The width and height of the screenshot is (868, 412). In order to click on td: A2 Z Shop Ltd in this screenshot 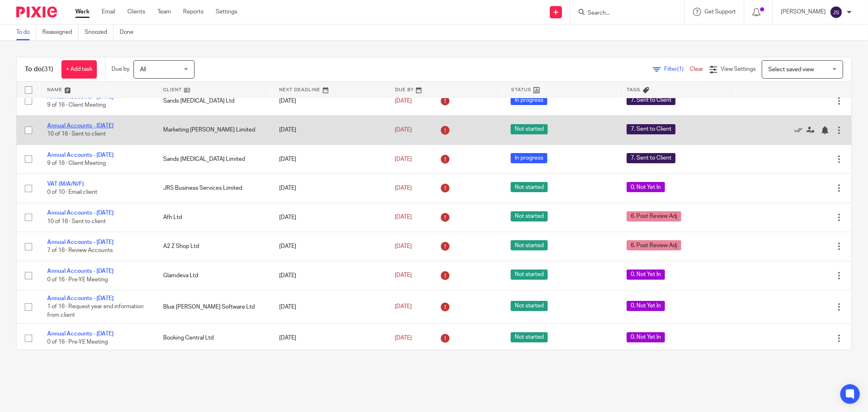, I will do `click(213, 246)`.